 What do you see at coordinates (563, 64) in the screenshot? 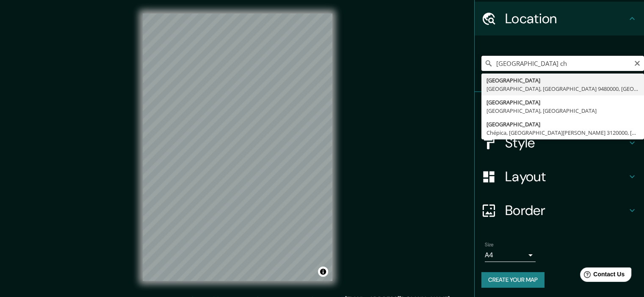
I see `input: Pick your city or area` at bounding box center [563, 64].